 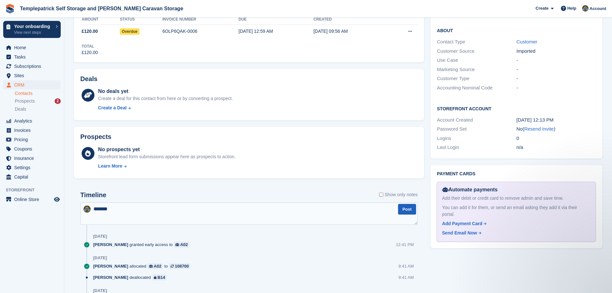 What do you see at coordinates (33, 199) in the screenshot?
I see `span: Online Store` at bounding box center [33, 199].